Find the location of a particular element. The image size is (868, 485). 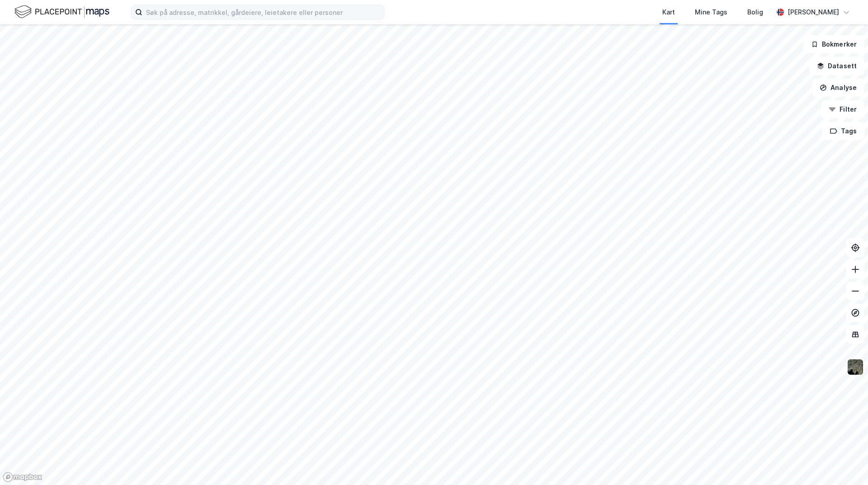

div: Kart is located at coordinates (669, 13).